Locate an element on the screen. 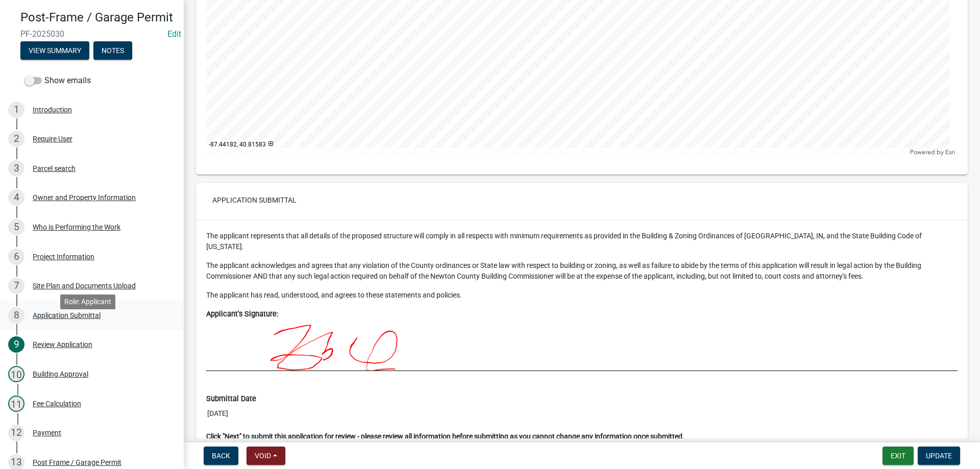 This screenshot has height=469, width=980. img: w8zfcgojK2VQwAAAABJRU5ErkJggg== is located at coordinates (471, 345).